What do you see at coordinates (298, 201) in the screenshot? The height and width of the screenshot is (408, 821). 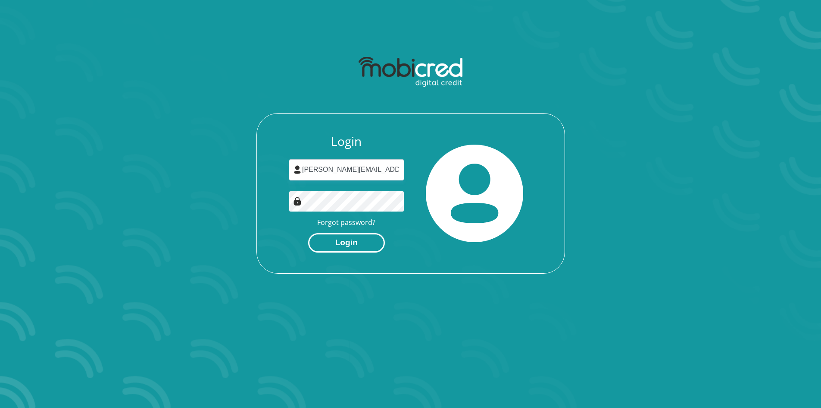 I see `img: Image` at bounding box center [298, 201].